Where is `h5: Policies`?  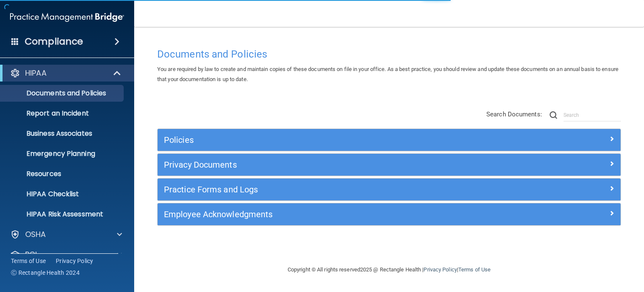 h5: Policies is located at coordinates (332, 140).